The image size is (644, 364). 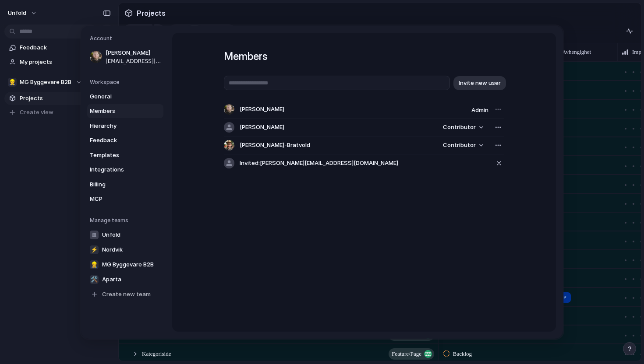 I want to click on span: Admin, so click(x=480, y=110).